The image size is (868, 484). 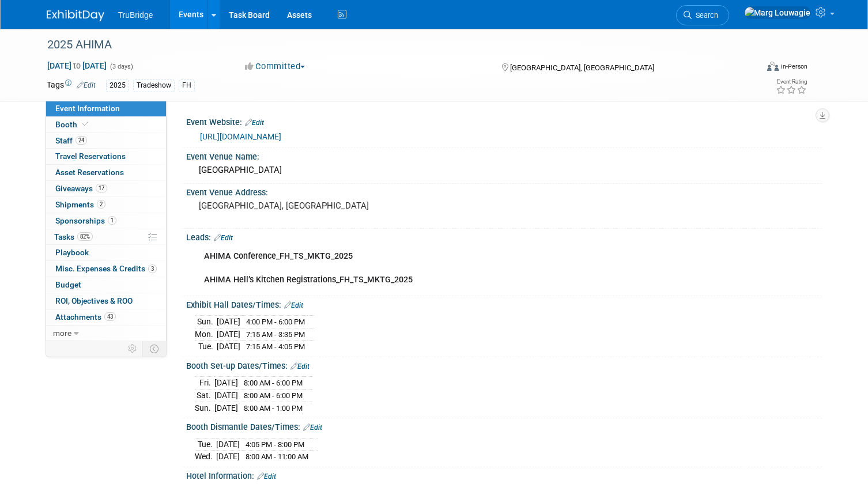 I want to click on a: Budget, so click(x=106, y=285).